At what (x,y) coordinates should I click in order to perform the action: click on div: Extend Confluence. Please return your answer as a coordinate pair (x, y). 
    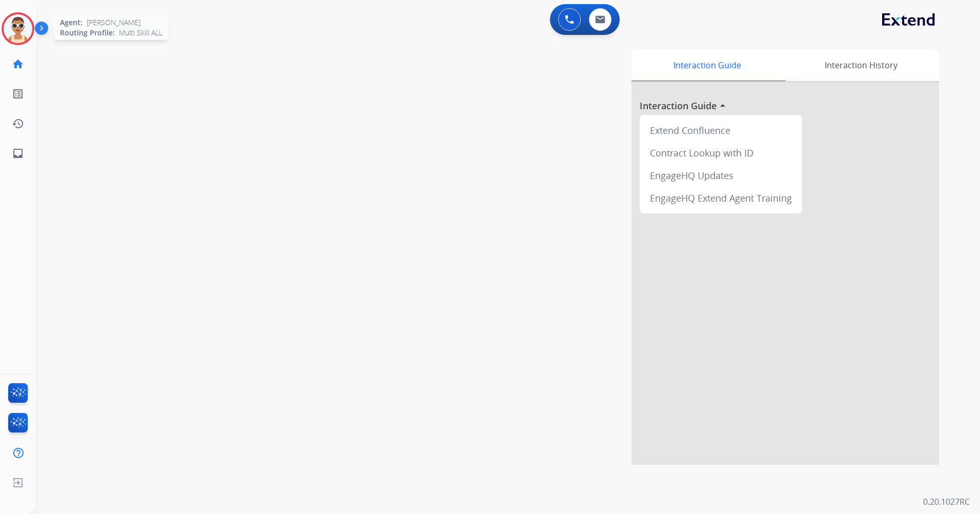
    Looking at the image, I should click on (721, 130).